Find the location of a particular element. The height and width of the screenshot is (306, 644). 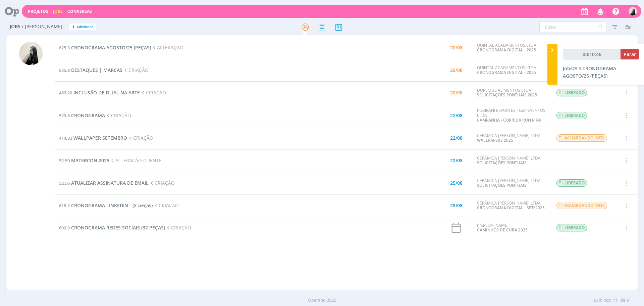

span: 414.32 is located at coordinates (65, 138).